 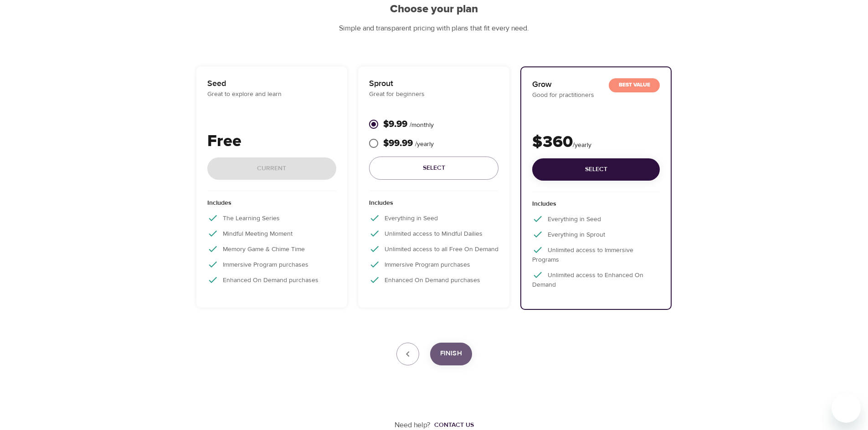 What do you see at coordinates (272, 218) in the screenshot?
I see `p: The Learning Series` at bounding box center [272, 218].